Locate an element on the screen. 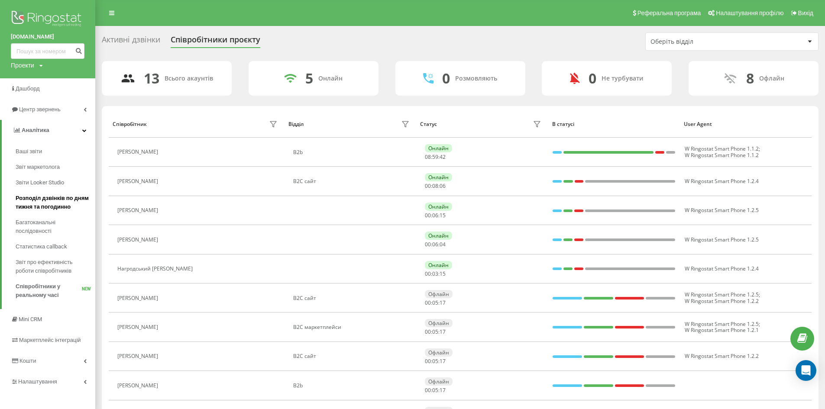 The height and width of the screenshot is (409, 825). span: Звіт маркетолога is located at coordinates (38, 167).